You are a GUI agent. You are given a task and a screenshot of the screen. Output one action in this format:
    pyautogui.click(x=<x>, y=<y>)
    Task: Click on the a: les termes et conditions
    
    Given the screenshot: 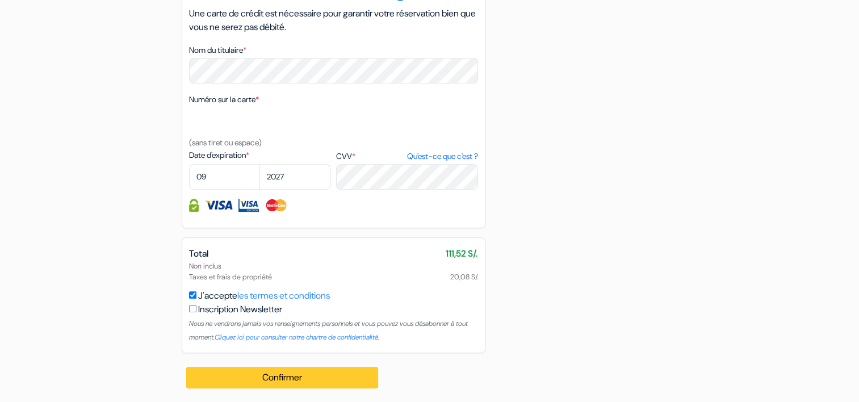 What is the action you would take?
    pyautogui.click(x=283, y=295)
    